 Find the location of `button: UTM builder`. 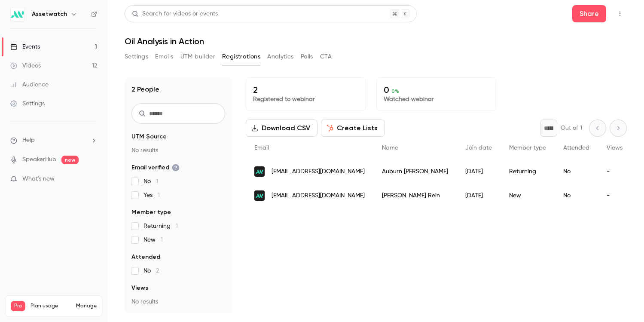

button: UTM builder is located at coordinates (198, 57).